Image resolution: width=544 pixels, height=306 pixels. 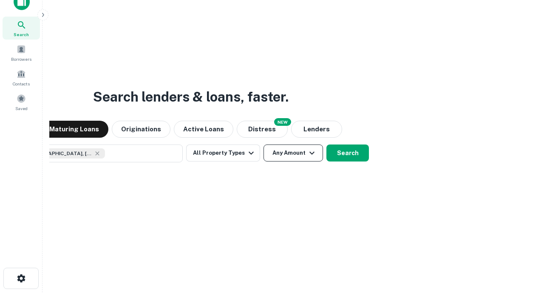 What do you see at coordinates (141, 129) in the screenshot?
I see `button: Originations` at bounding box center [141, 129].